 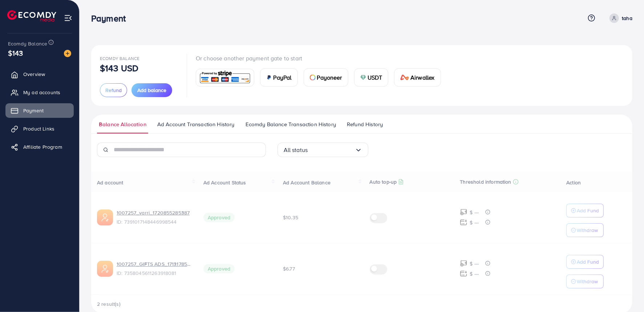 What do you see at coordinates (326, 77) in the screenshot?
I see `a: cardPayoneer` at bounding box center [326, 77].